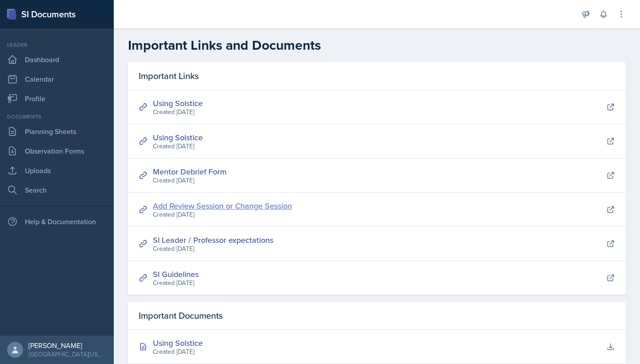 This screenshot has height=364, width=640. What do you see at coordinates (57, 98) in the screenshot?
I see `a: Profile` at bounding box center [57, 98].